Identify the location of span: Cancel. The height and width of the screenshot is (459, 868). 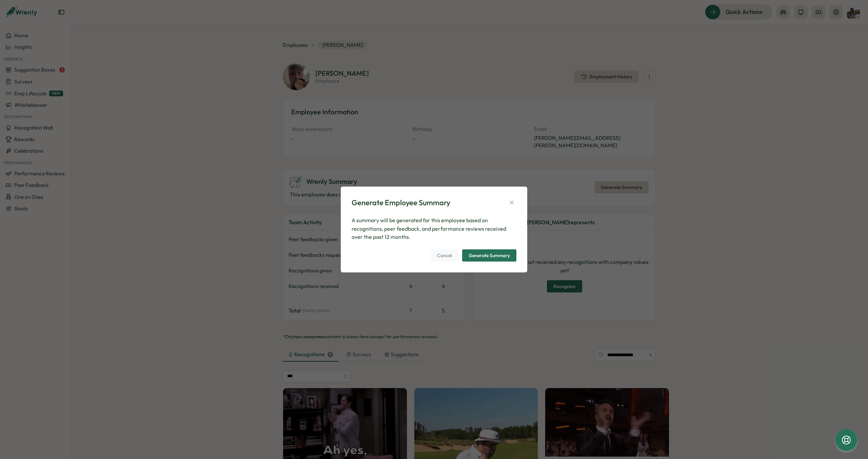
(444, 255).